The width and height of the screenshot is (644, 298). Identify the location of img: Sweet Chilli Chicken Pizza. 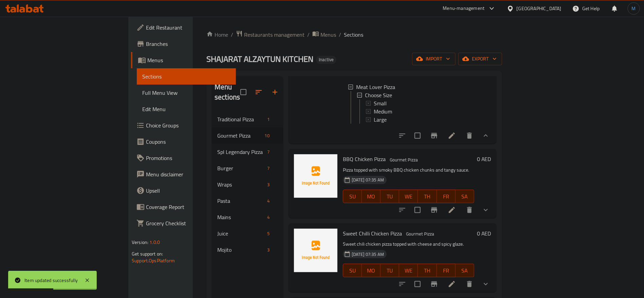
(315, 250).